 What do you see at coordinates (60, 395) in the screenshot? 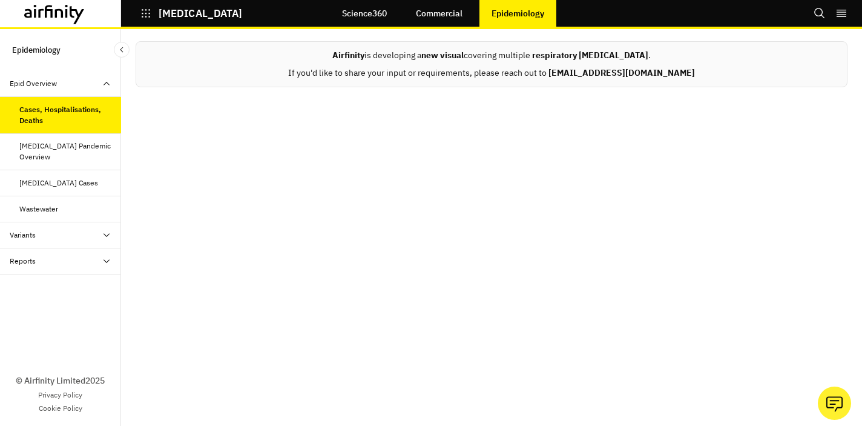
I see `a: Privacy Policy` at bounding box center [60, 395].